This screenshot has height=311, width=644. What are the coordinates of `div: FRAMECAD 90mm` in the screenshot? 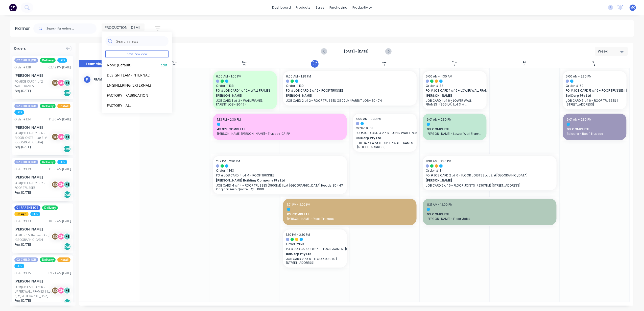 It's located at (114, 79).